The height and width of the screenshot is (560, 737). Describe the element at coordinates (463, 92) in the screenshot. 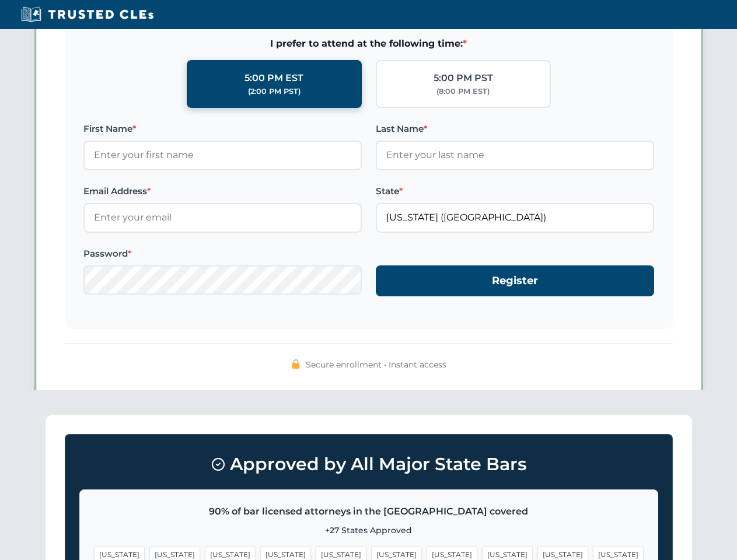

I see `div: (8:00 PM EST)` at that location.